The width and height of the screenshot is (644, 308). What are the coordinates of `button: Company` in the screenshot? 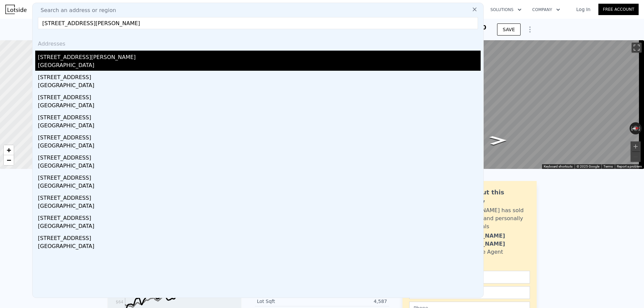 It's located at (546, 10).